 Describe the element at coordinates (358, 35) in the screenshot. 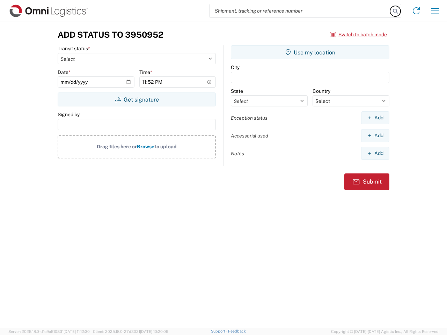

I see `button: Switch to batch mode` at that location.